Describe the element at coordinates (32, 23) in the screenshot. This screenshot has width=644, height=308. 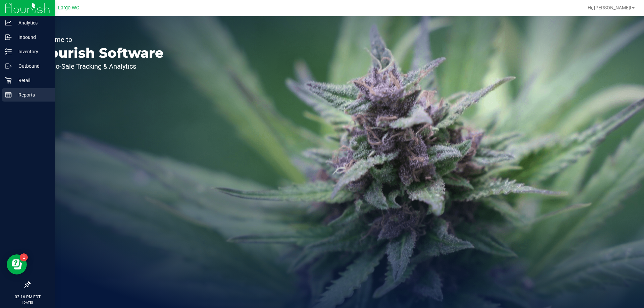
I see `p: Analytics` at that location.